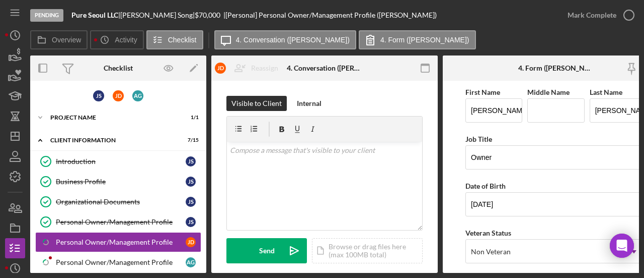 The image size is (644, 278). Describe the element at coordinates (117, 40) in the screenshot. I see `button: Activity` at that location.